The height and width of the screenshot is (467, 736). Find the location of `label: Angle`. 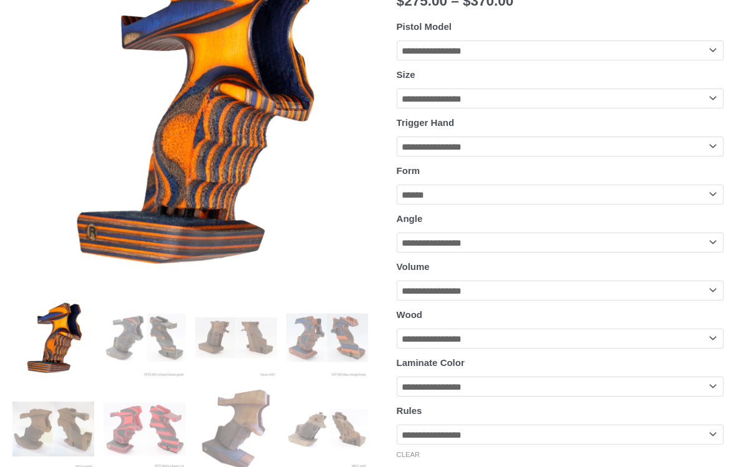

label: Angle is located at coordinates (410, 218).